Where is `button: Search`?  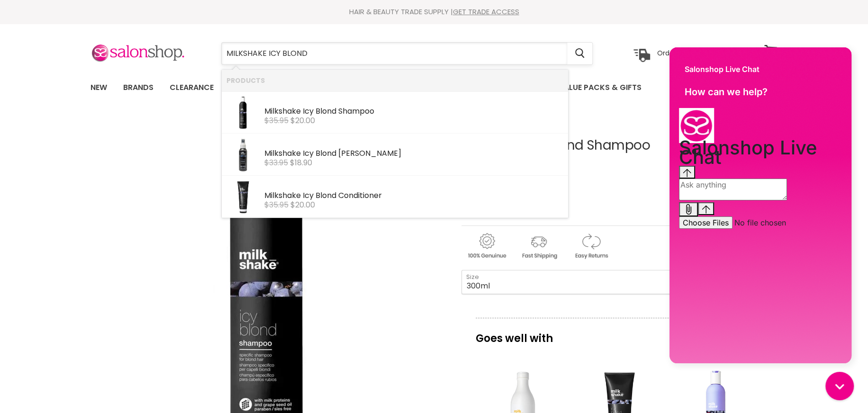
button: Search is located at coordinates (579, 53).